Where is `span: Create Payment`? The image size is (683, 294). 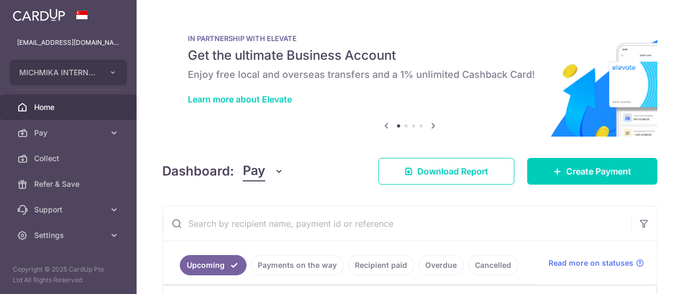
span: Create Payment is located at coordinates (598, 171).